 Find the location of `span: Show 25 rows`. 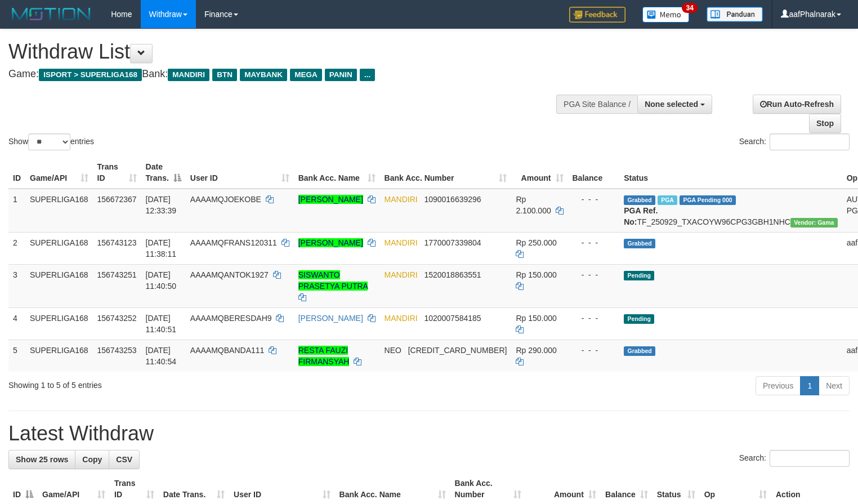

span: Show 25 rows is located at coordinates (42, 459).